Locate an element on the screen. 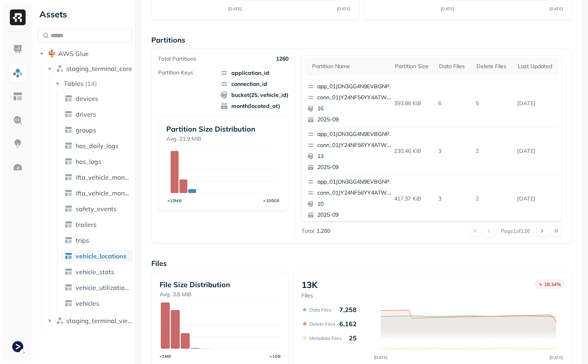  p: Avg. 21.9 MiB is located at coordinates (223, 139).